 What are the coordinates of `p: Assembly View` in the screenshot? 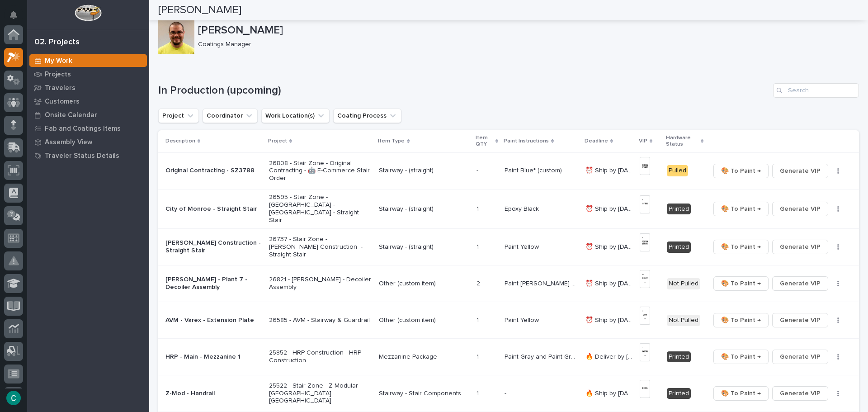 It's located at (69, 143).